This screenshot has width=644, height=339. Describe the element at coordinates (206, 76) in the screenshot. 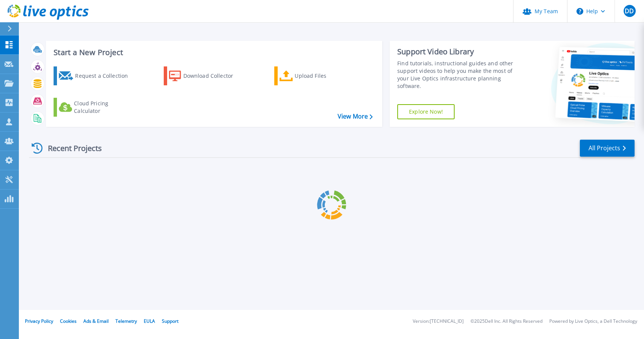

I see `a: Download Collector` at that location.